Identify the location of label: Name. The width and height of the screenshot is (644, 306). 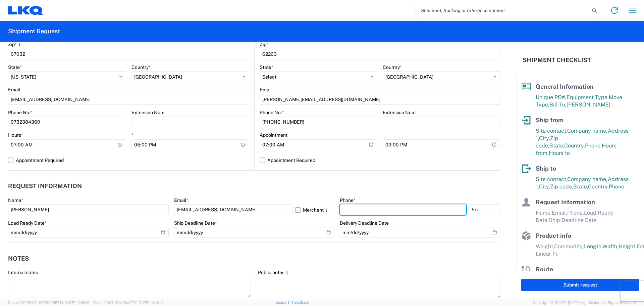
(15, 200).